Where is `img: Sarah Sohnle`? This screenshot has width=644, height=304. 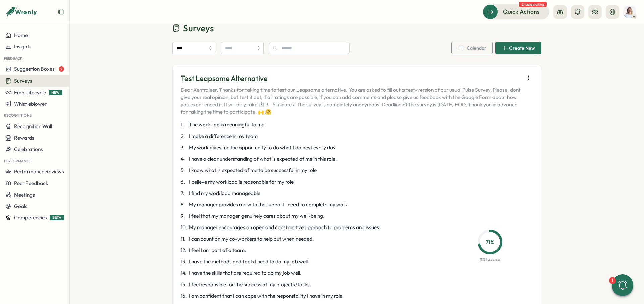 img: Sarah Sohnle is located at coordinates (630, 12).